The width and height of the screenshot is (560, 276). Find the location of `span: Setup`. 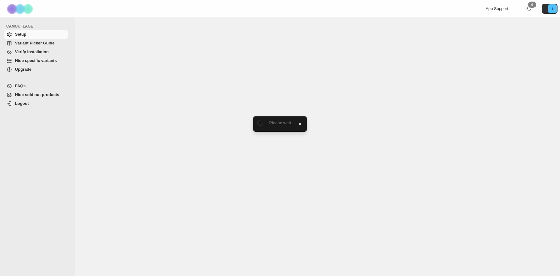

span: Setup is located at coordinates (21, 34).